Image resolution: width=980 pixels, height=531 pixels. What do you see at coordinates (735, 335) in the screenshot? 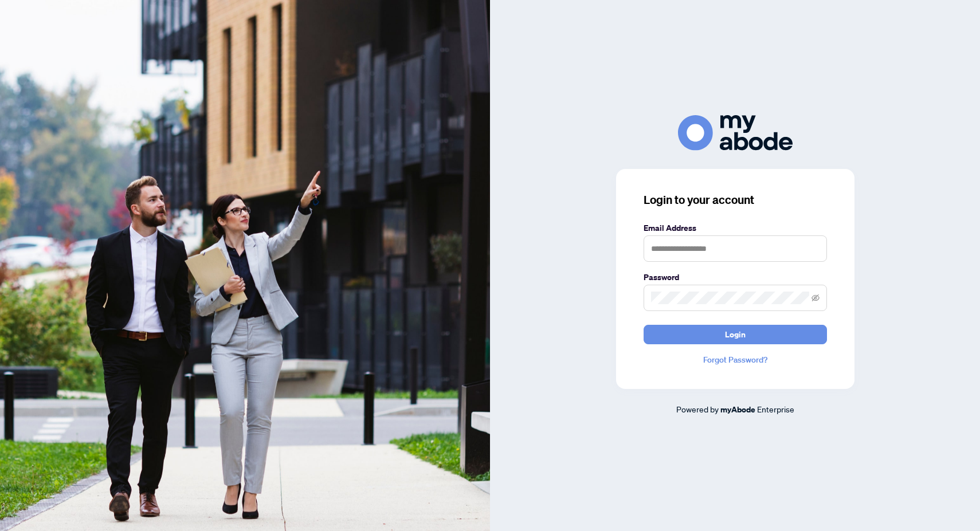
I see `span: Login` at bounding box center [735, 335].